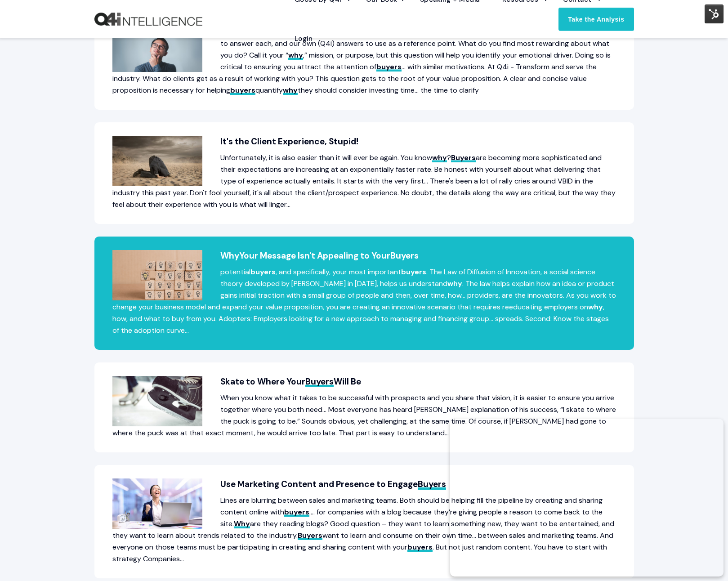 The width and height of the screenshot is (728, 581). What do you see at coordinates (364, 530) in the screenshot?
I see `p: Lines are blurring between sales and marketing teams. Both should be helping fill the pipeline by...` at bounding box center [364, 530].